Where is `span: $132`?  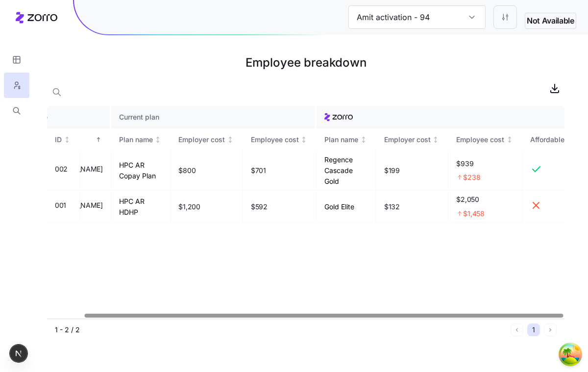
span: $132 is located at coordinates (392, 207).